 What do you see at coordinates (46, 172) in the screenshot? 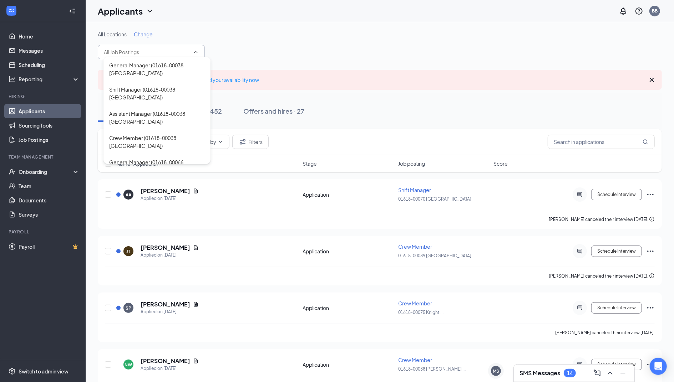
I see `div: Onboarding` at bounding box center [46, 172].